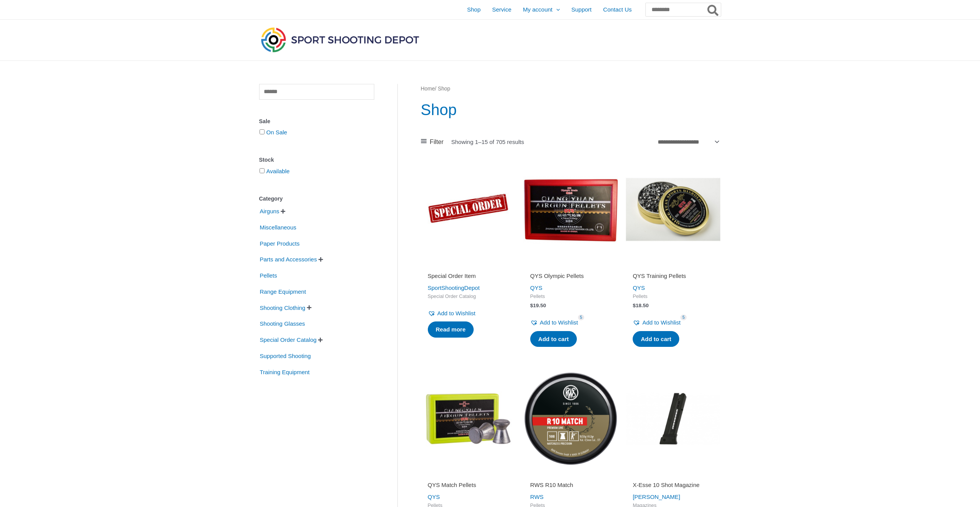 This screenshot has height=507, width=980. I want to click on span: Range Equipment, so click(283, 292).